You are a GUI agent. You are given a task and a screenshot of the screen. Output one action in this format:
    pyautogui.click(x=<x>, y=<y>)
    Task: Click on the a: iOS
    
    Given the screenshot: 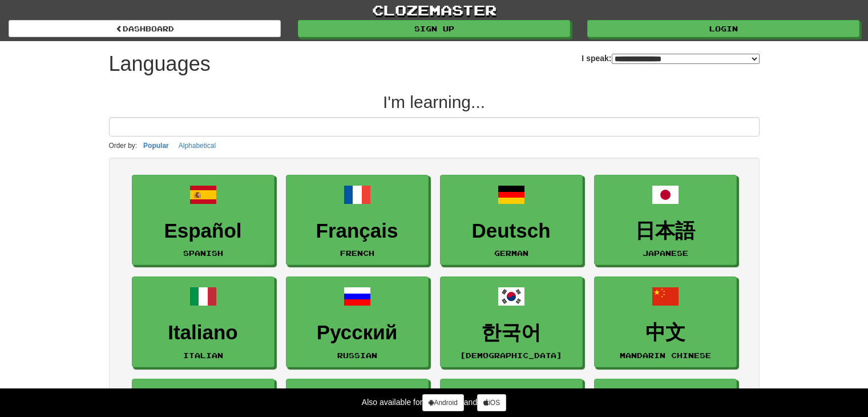 What is the action you would take?
    pyautogui.click(x=492, y=403)
    